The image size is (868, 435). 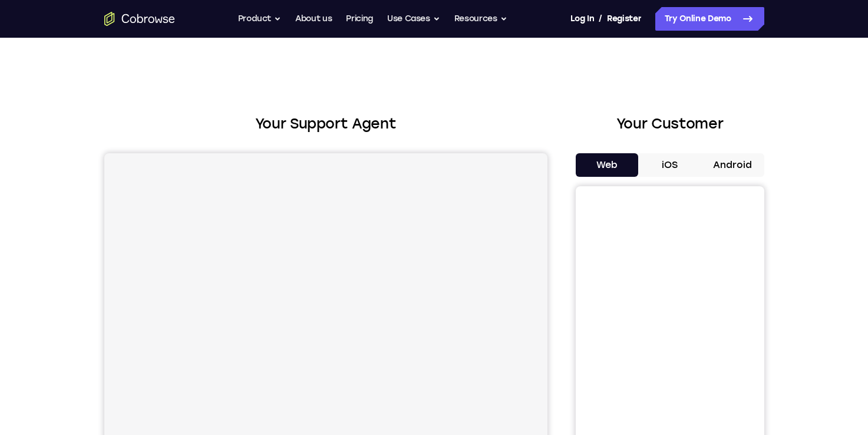 I want to click on a: Try Online Demo, so click(x=710, y=19).